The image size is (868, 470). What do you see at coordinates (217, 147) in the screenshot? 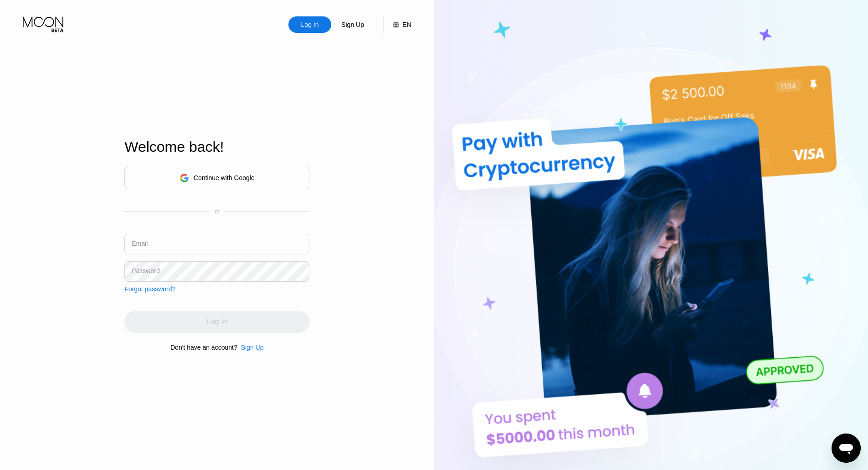
I see `div: Welcome back!` at bounding box center [217, 147].